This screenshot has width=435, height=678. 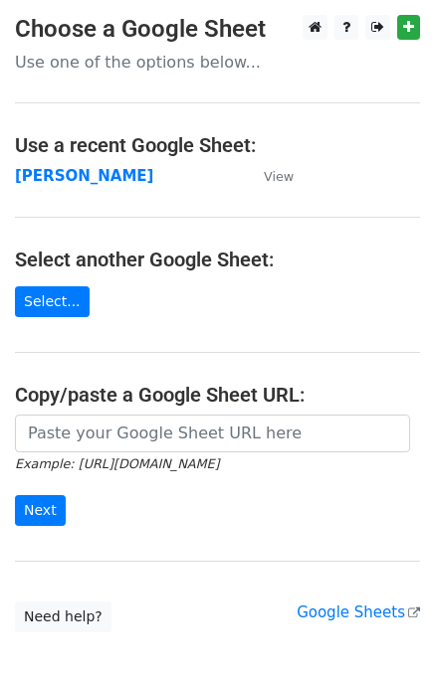 I want to click on a: Google Sheets, so click(x=358, y=613).